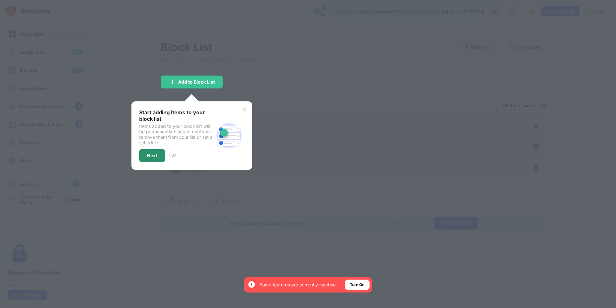 The width and height of the screenshot is (616, 308). Describe the element at coordinates (176, 115) in the screenshot. I see `div: Start adding items to your block list` at that location.